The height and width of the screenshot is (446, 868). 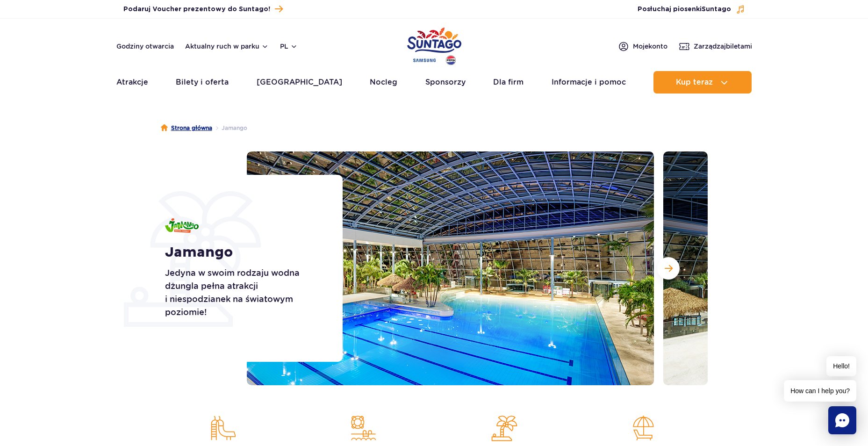 I want to click on h1: Jamango, so click(x=243, y=252).